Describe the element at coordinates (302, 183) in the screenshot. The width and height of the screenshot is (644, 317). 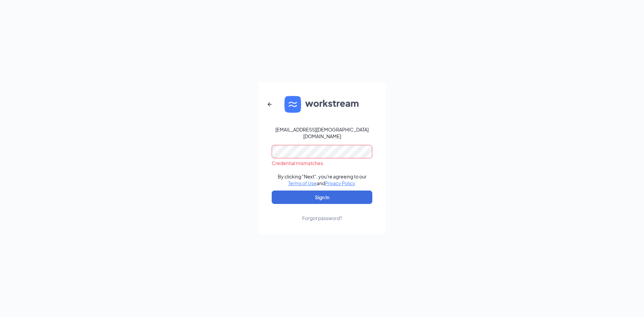
I see `a: Terms of Use` at that location.